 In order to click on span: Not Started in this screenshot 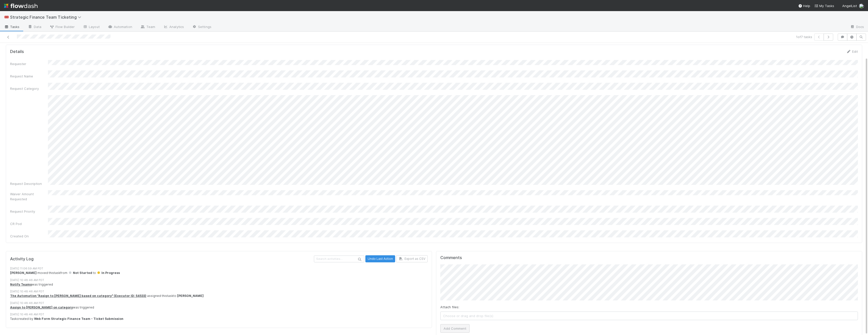, I will do `click(80, 273)`.